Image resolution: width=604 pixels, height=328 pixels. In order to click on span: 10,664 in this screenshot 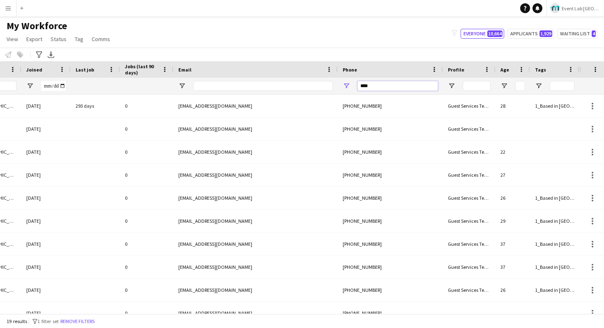, I will do `click(495, 34)`.